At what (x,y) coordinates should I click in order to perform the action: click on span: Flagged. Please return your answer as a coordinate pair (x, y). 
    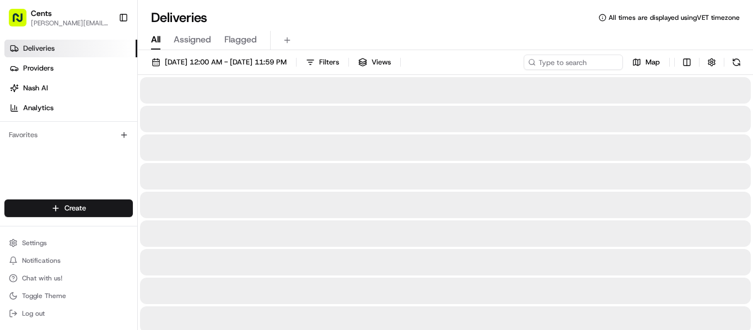
    Looking at the image, I should click on (240, 40).